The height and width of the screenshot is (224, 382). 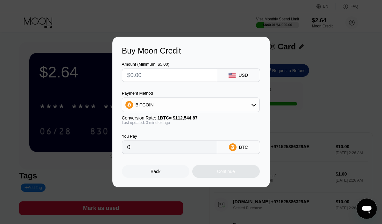 I want to click on input: $0.00, so click(x=169, y=75).